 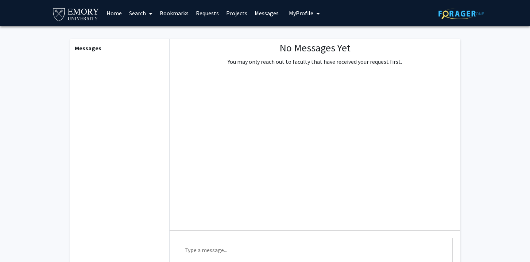 I want to click on a: Search, so click(x=141, y=13).